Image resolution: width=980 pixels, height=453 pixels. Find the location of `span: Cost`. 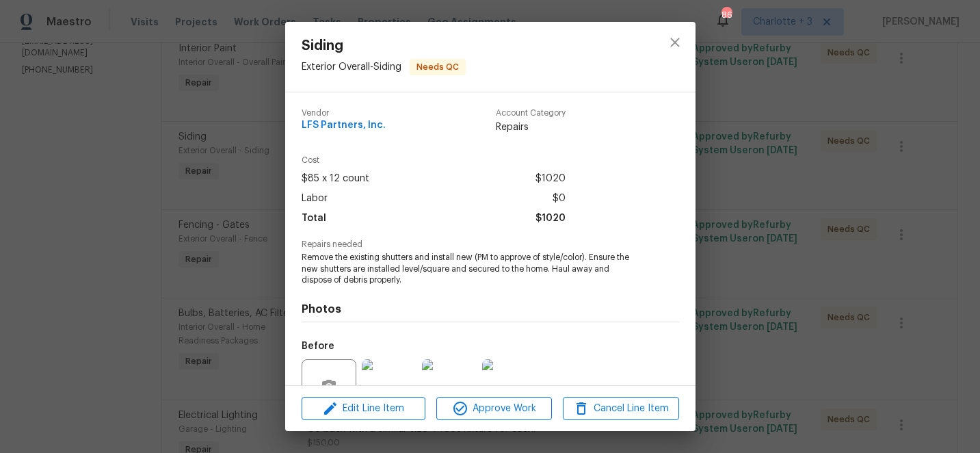

span: Cost is located at coordinates (433, 160).